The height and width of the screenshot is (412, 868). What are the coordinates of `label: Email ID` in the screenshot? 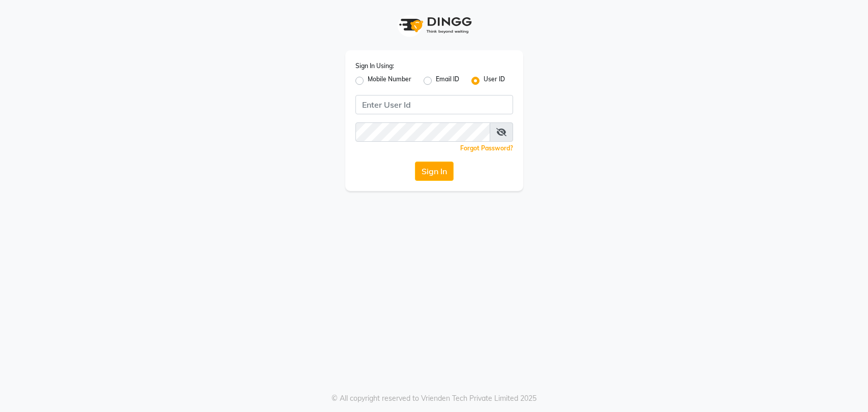 It's located at (448, 81).